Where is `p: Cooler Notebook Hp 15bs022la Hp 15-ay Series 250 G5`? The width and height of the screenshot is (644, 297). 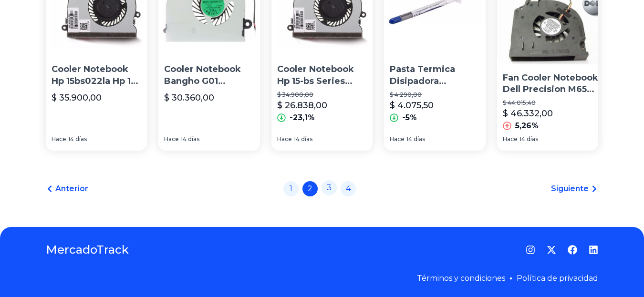 p: Cooler Notebook Hp 15bs022la Hp 15-ay Series 250 G5 is located at coordinates (96, 75).